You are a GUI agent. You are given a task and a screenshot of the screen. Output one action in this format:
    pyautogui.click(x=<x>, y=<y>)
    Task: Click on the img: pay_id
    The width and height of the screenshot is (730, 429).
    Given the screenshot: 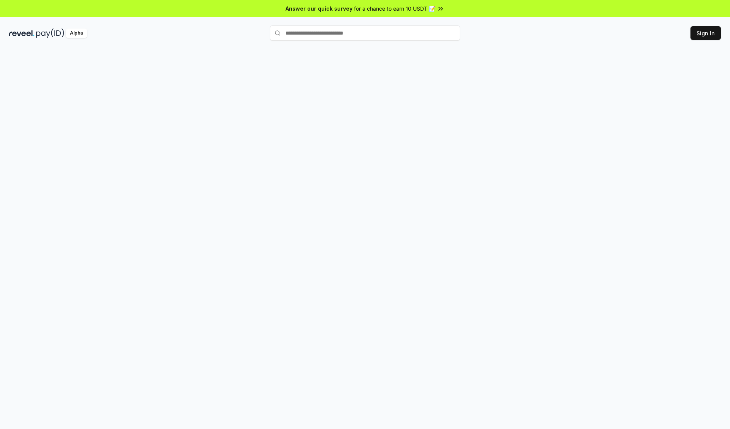 What is the action you would take?
    pyautogui.click(x=50, y=33)
    